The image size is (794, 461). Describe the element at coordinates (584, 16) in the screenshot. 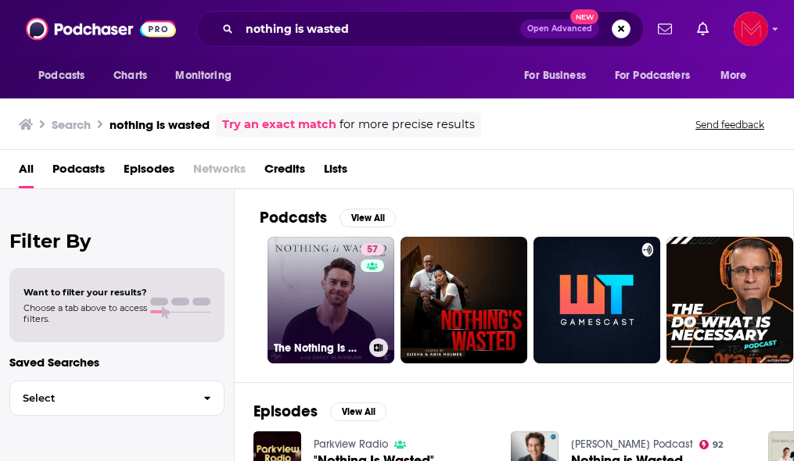

I see `span: New` at that location.